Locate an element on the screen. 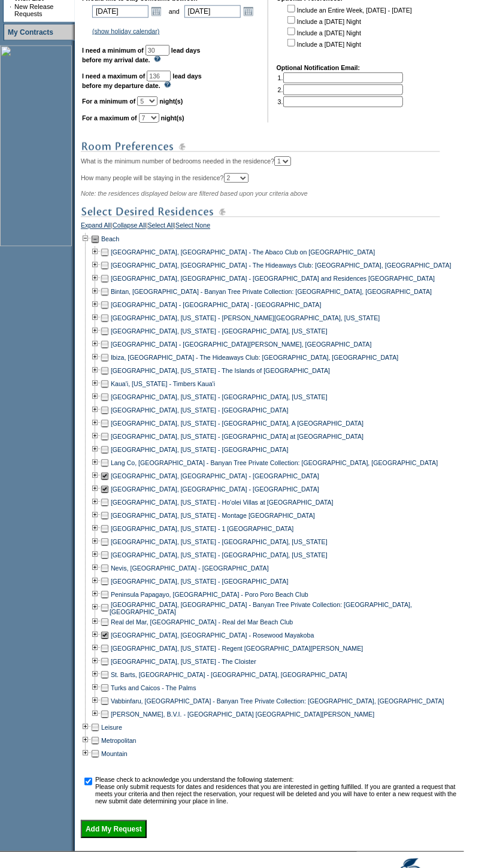  td: and is located at coordinates (174, 11).